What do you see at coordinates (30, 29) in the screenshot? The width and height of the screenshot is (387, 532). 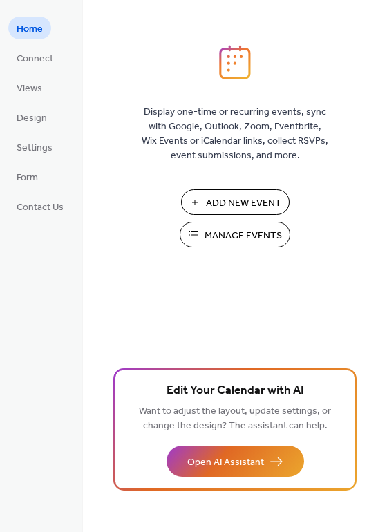 I see `span: Home` at bounding box center [30, 29].